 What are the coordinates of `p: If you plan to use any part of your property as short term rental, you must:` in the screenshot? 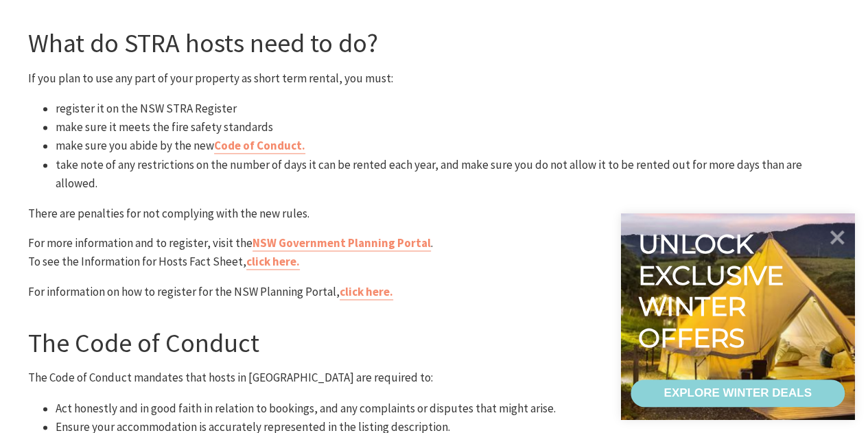 It's located at (434, 79).